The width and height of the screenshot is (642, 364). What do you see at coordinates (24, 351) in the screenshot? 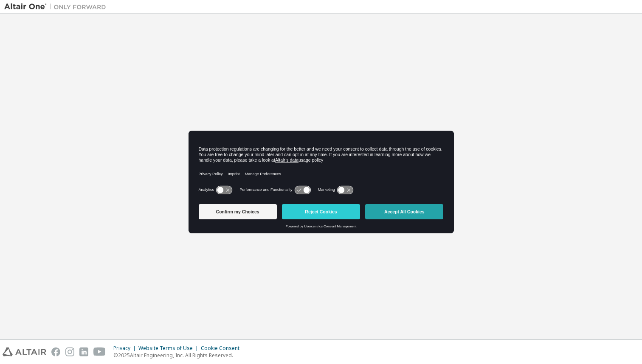
I see `img: altair_logo.svg` at bounding box center [24, 351].